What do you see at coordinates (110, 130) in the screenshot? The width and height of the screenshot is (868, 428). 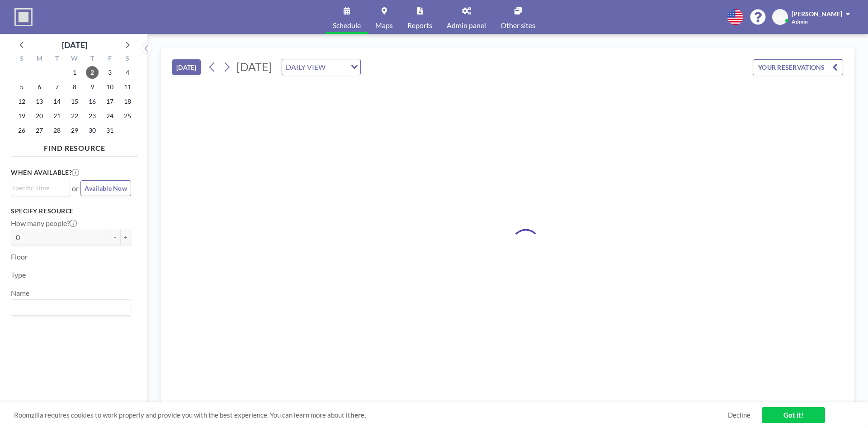 I see `span: Friday, October 31, 2025` at bounding box center [110, 130].